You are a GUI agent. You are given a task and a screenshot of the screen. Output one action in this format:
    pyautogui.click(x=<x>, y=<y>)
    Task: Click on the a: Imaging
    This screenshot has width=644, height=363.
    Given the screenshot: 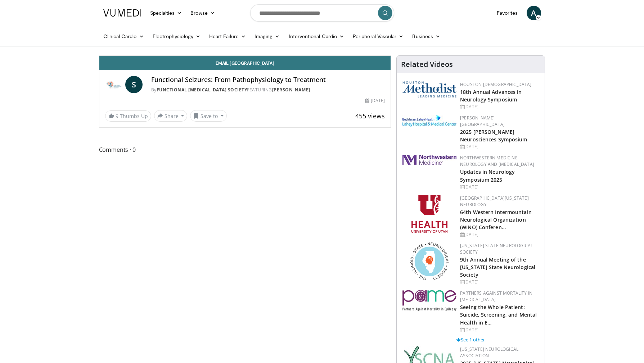 What is the action you would take?
    pyautogui.click(x=267, y=36)
    